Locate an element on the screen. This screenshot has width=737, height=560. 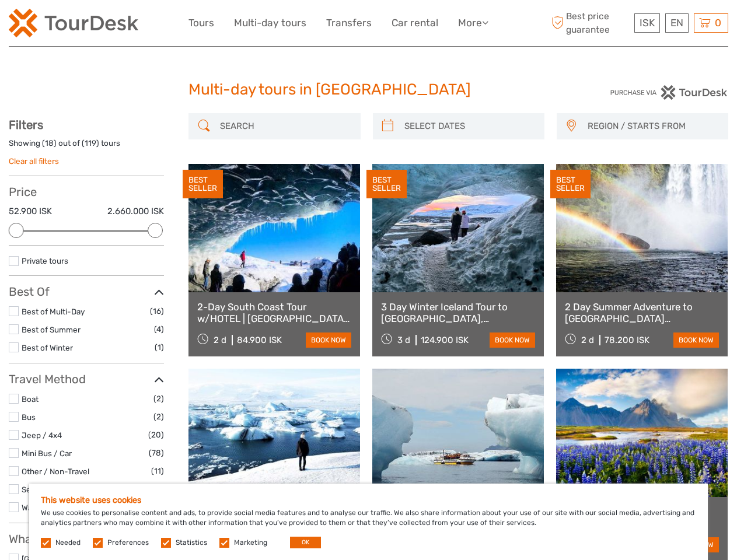
strong: Filters is located at coordinates (26, 125).